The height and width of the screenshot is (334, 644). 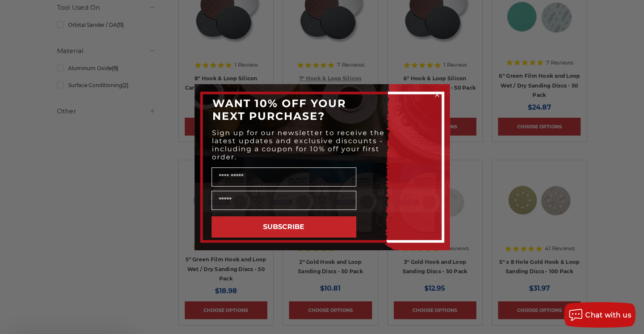 I want to click on input: Email, so click(x=284, y=200).